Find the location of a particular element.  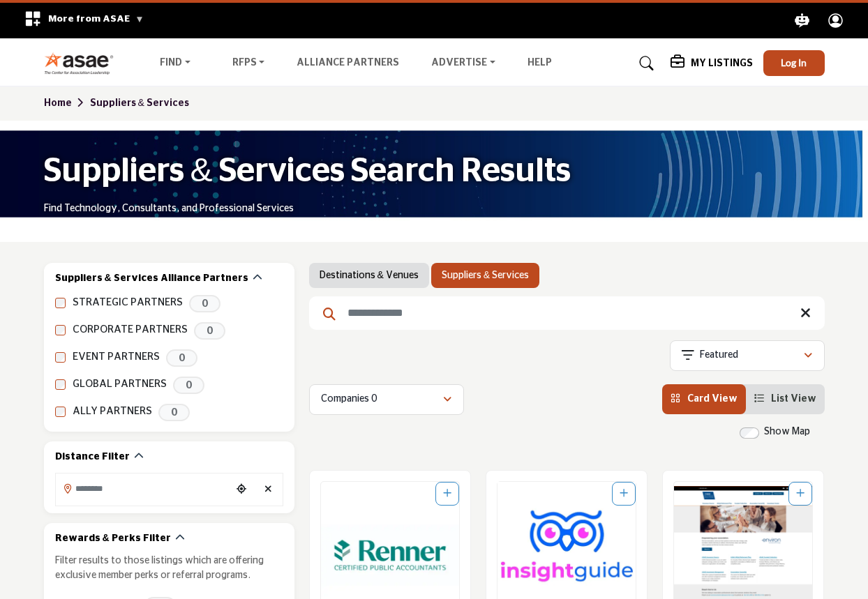

input: CORPORATE PARTNERS checkbox is located at coordinates (60, 330).